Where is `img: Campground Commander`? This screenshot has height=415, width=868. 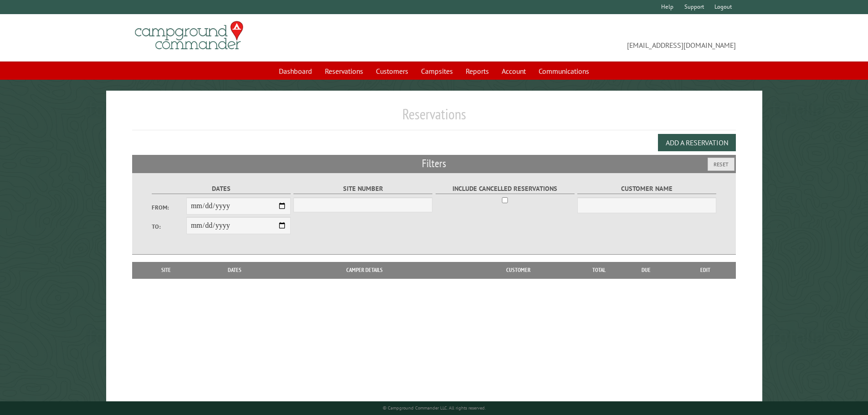
img: Campground Commander is located at coordinates (189, 35).